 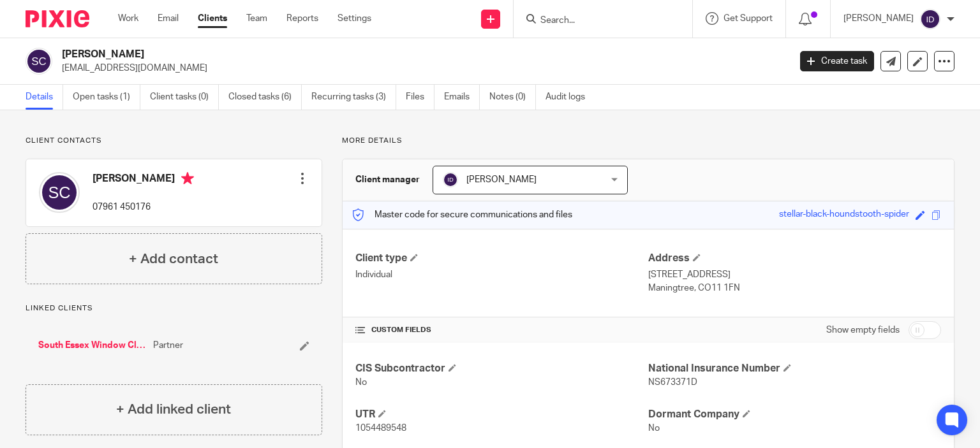 I want to click on span: NS673371D, so click(x=673, y=383).